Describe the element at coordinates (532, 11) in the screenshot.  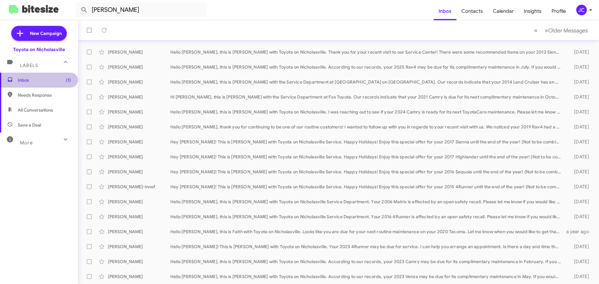
I see `span: Insights` at that location.